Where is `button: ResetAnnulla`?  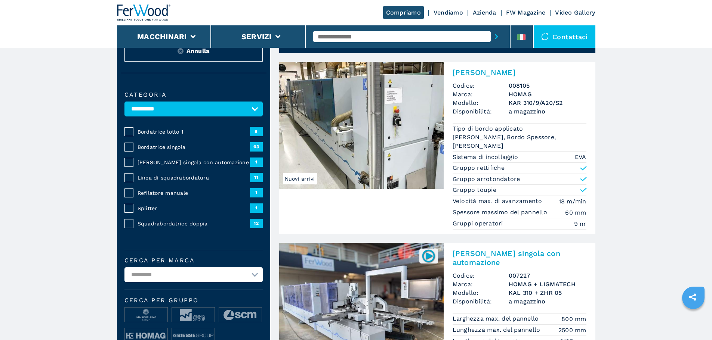 button: ResetAnnulla is located at coordinates (193, 51).